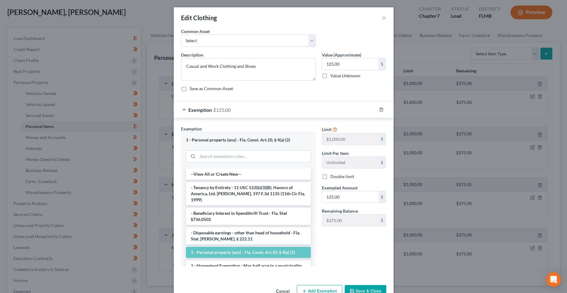 This screenshot has height=293, width=567. What do you see at coordinates (248, 140) in the screenshot?
I see `div: 1 - Personal property (any) - Fla. Const. Art.10, § 4(a) (2)` at bounding box center [248, 140].